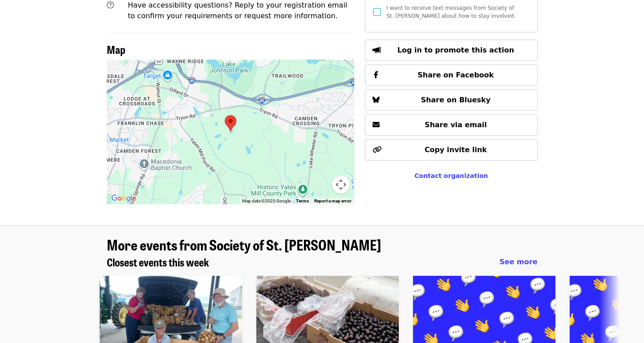  What do you see at coordinates (455, 75) in the screenshot?
I see `span: Share on Facebook` at bounding box center [455, 75].